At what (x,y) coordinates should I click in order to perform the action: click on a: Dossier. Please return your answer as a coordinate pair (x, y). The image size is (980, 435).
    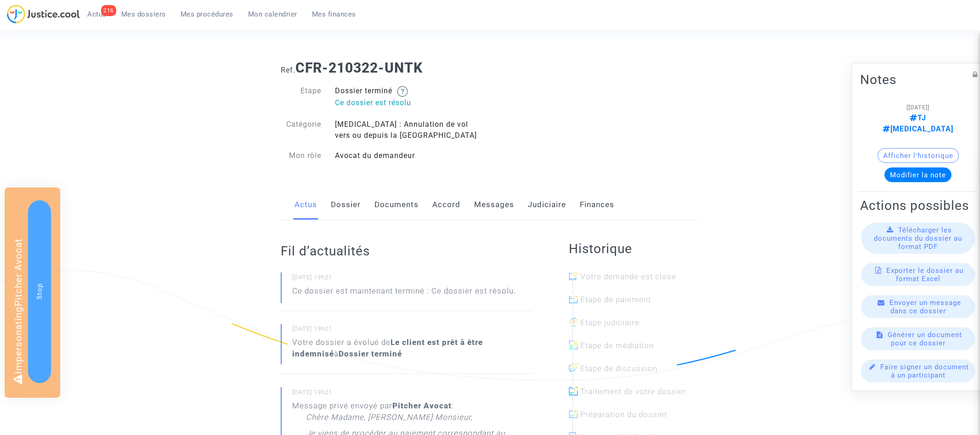
    Looking at the image, I should click on (346, 205).